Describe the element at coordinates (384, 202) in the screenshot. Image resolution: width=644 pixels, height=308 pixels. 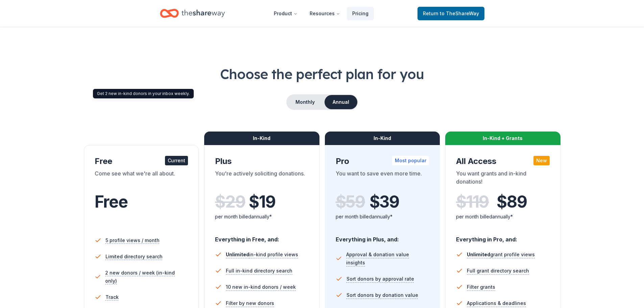
I see `span: $ 39` at that location.